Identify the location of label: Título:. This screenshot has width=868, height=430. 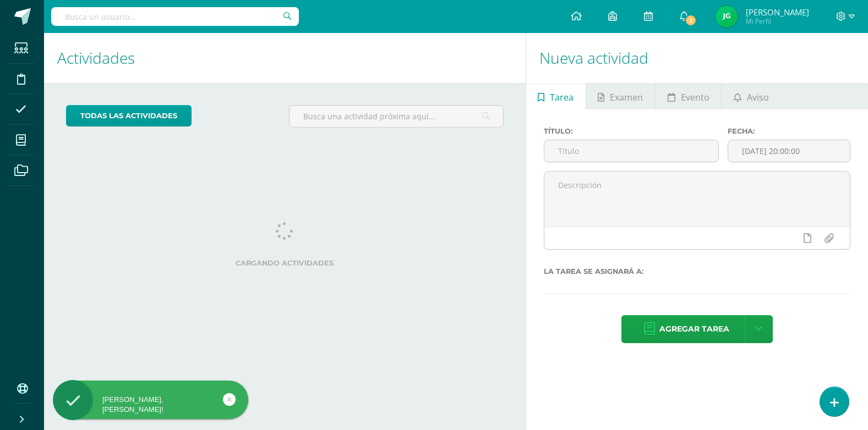
(631, 131).